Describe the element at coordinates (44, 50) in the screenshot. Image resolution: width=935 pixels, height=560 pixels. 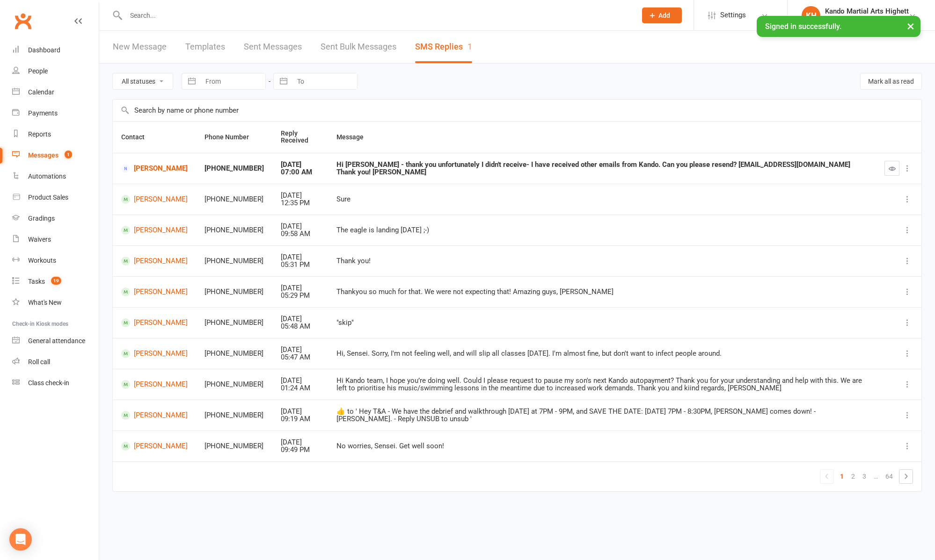
I see `div: Dashboard` at that location.